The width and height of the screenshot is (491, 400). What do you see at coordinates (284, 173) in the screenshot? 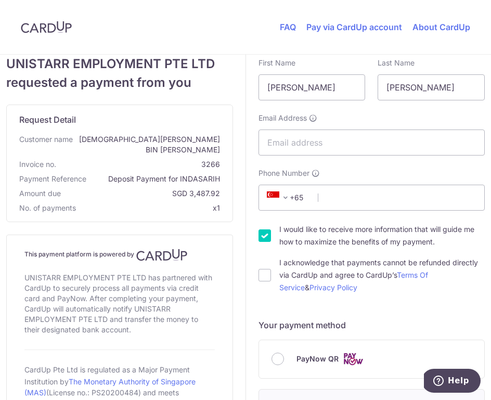
I see `span: Phone Number` at bounding box center [284, 173].